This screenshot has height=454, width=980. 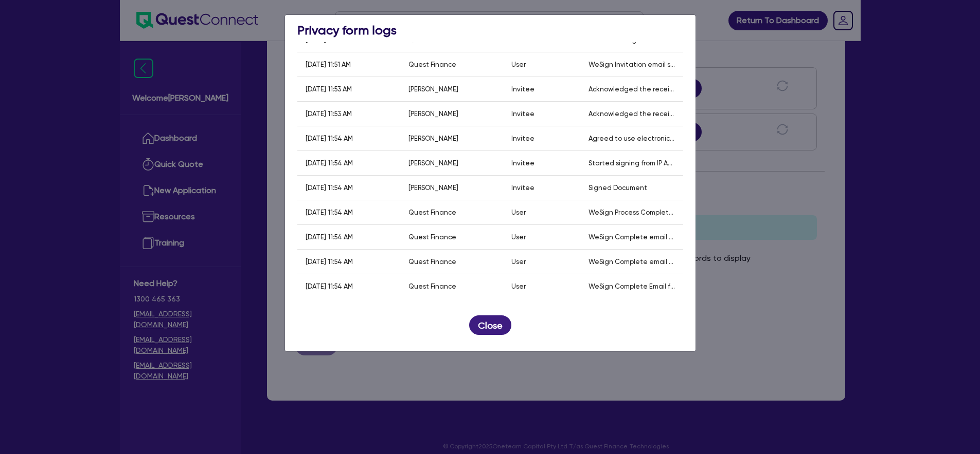 I want to click on div: WeSign Process Completed, so click(x=631, y=212).